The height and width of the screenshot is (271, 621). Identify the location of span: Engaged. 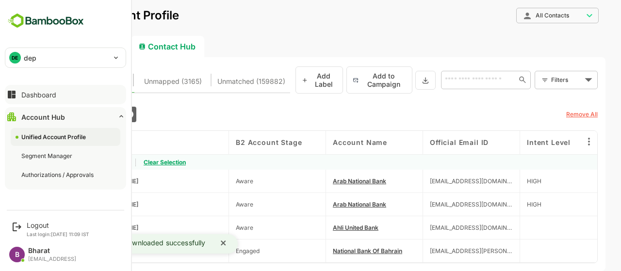
(213, 251).